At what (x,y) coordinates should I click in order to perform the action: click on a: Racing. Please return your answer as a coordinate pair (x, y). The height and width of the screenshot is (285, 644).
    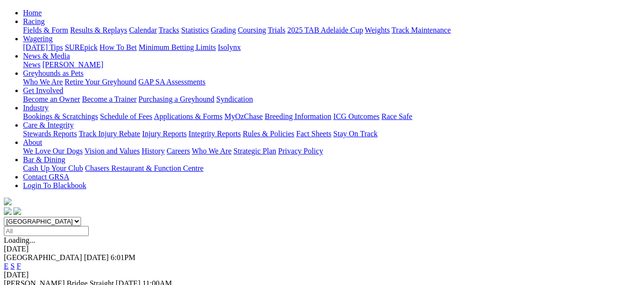
    Looking at the image, I should click on (33, 21).